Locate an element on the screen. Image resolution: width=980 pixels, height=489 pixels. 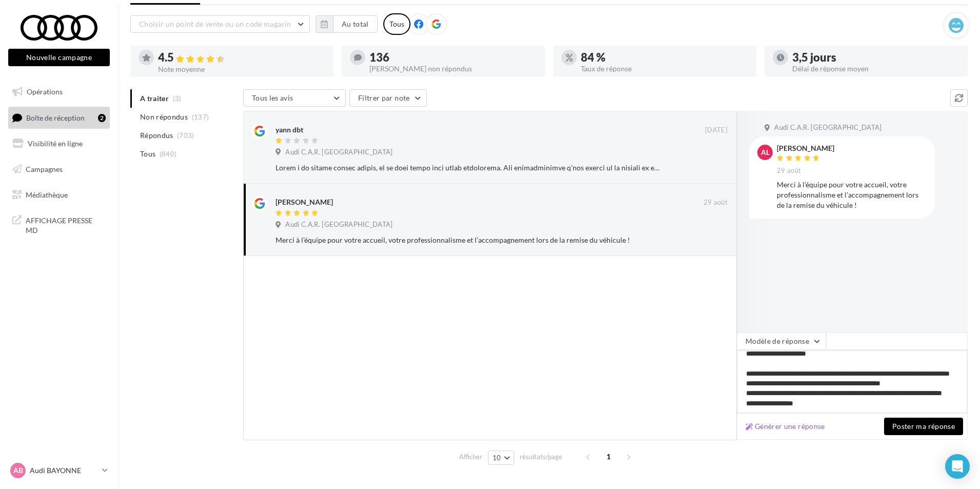
span: AFFICHAGE PRESSE MD is located at coordinates (65, 224).